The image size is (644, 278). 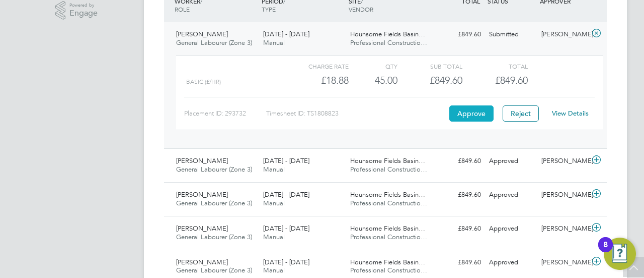 What do you see at coordinates (430, 66) in the screenshot?
I see `div: Sub Total` at bounding box center [430, 66].